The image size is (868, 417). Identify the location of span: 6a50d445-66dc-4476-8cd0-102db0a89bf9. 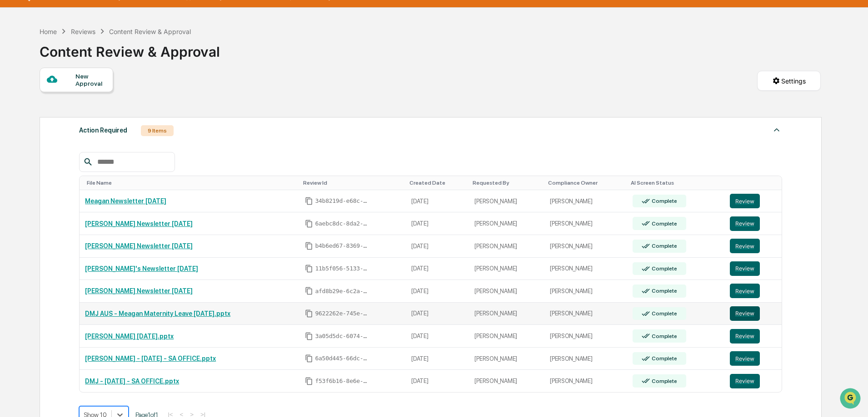
(342, 359).